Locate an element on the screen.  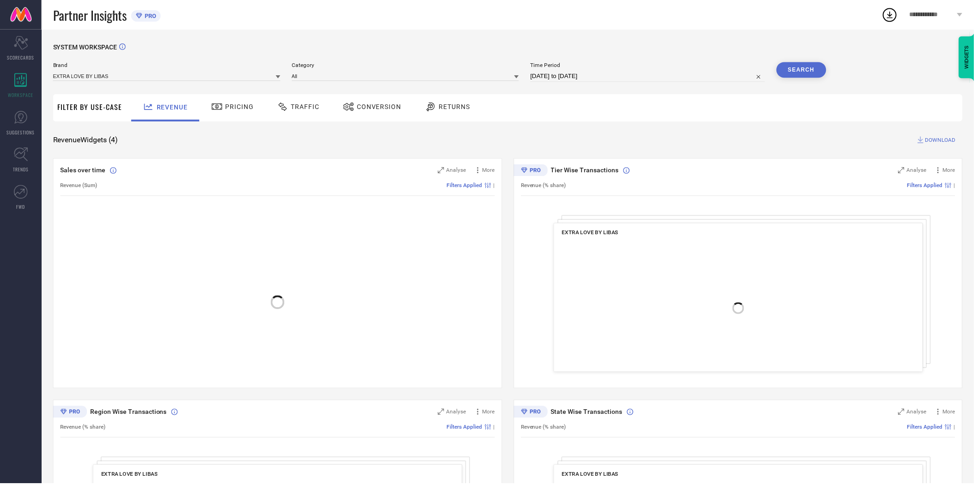
span: Category is located at coordinates (407, 66).